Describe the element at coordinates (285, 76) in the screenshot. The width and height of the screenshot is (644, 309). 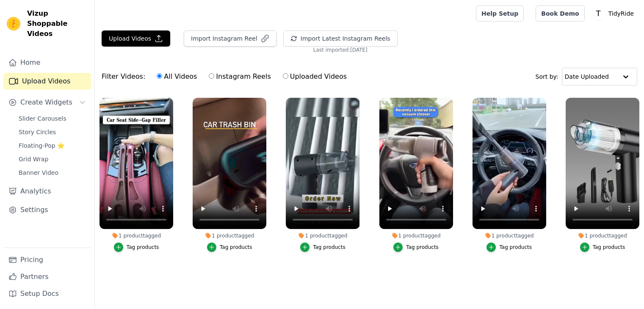
I see `input: Uploaded Videos` at that location.